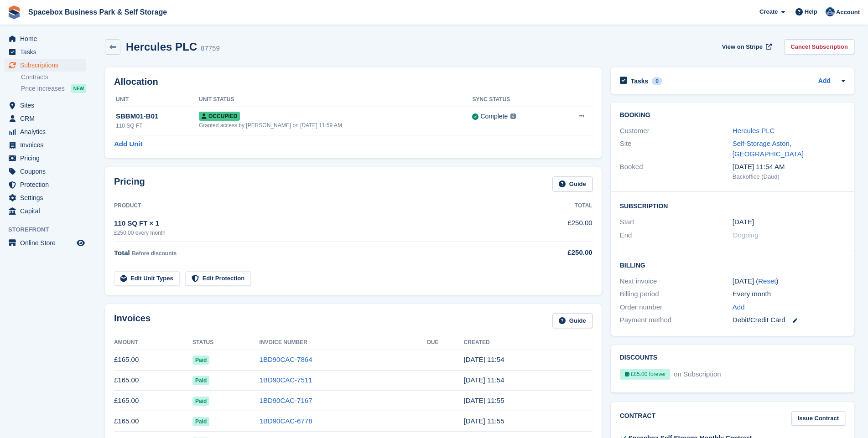 The image size is (868, 438). Describe the element at coordinates (732, 358) in the screenshot. I see `h2: Discounts` at that location.